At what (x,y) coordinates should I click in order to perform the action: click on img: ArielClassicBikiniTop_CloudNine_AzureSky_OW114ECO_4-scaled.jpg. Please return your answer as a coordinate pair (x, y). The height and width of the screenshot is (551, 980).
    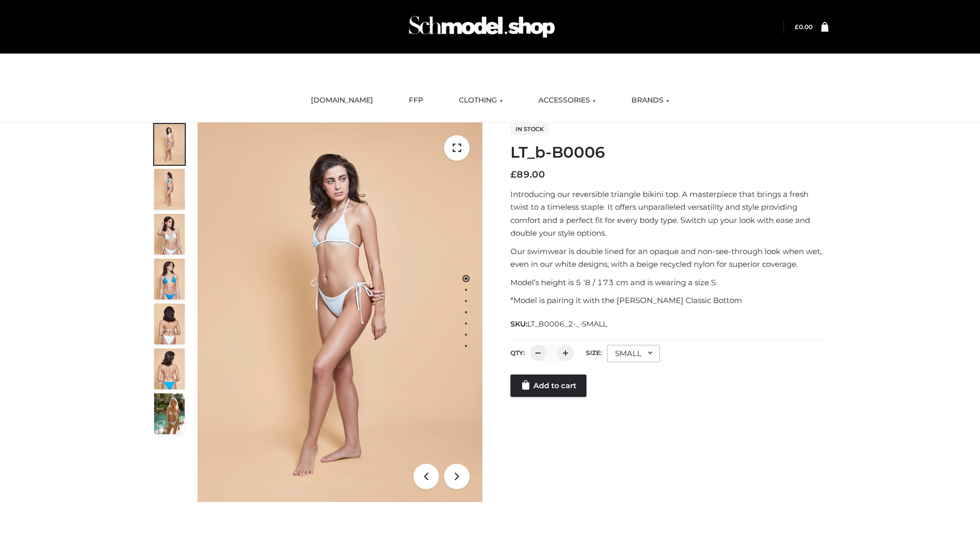
    Looking at the image, I should click on (169, 279).